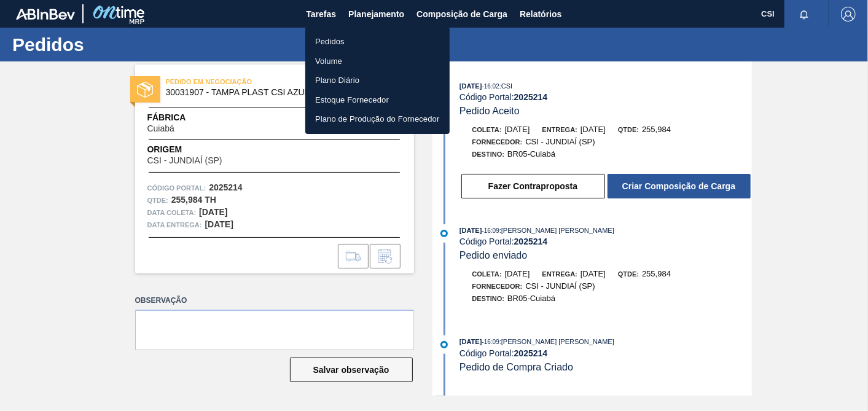 The image size is (868, 411). Describe the element at coordinates (378, 61) in the screenshot. I see `a: Volume` at that location.